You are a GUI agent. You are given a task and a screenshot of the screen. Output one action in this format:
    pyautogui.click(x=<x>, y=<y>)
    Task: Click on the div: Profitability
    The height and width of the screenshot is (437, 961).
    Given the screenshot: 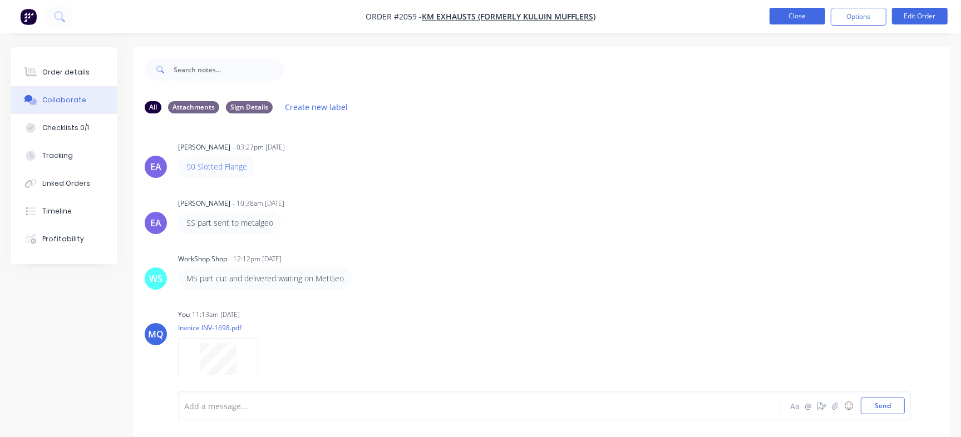 What is the action you would take?
    pyautogui.click(x=63, y=239)
    